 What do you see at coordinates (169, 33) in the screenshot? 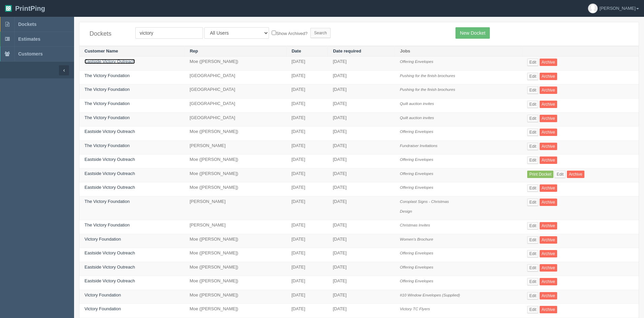
I see `input: Customer Name` at bounding box center [169, 33].